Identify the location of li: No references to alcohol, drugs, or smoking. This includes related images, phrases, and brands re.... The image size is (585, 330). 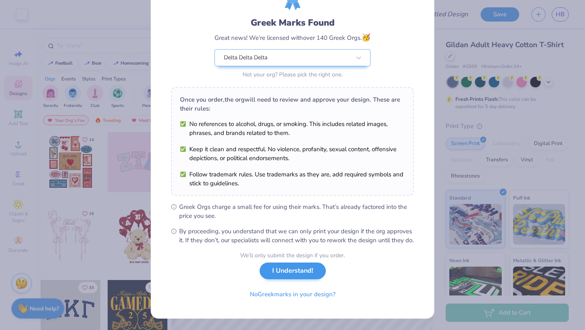
(293, 128).